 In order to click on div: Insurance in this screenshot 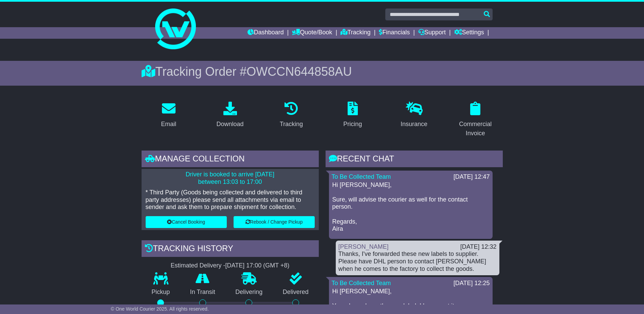, I will do `click(414, 124)`.